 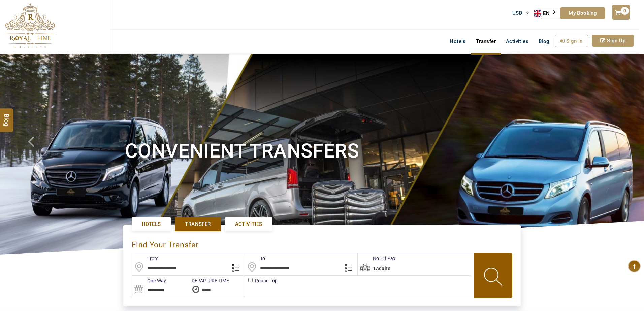 I want to click on aside: Language selected: English, so click(x=547, y=13).